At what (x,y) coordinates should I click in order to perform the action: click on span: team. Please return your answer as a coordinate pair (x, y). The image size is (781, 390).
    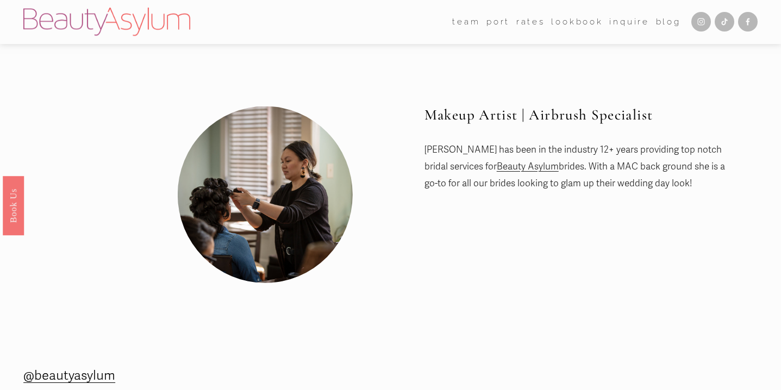
    Looking at the image, I should click on (466, 22).